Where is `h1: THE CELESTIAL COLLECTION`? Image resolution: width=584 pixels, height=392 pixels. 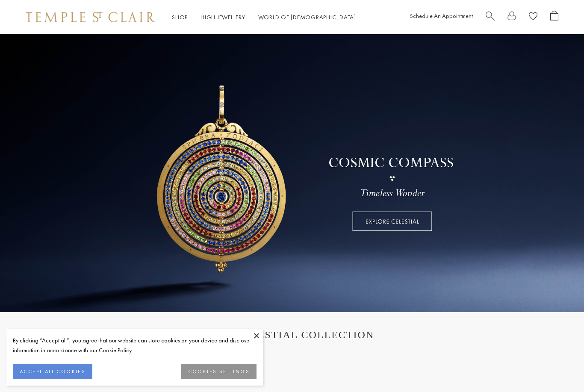
h1: THE CELESTIAL COLLECTION is located at coordinates (292, 335).